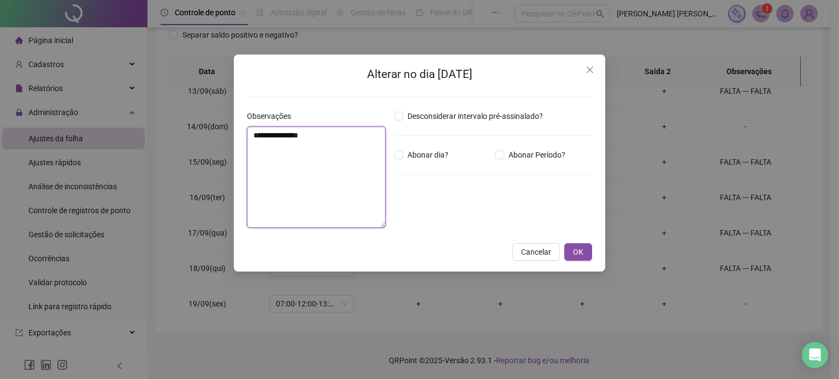 Image resolution: width=839 pixels, height=379 pixels. What do you see at coordinates (815, 355) in the screenshot?
I see `div: Open Intercom Messenger` at bounding box center [815, 355].